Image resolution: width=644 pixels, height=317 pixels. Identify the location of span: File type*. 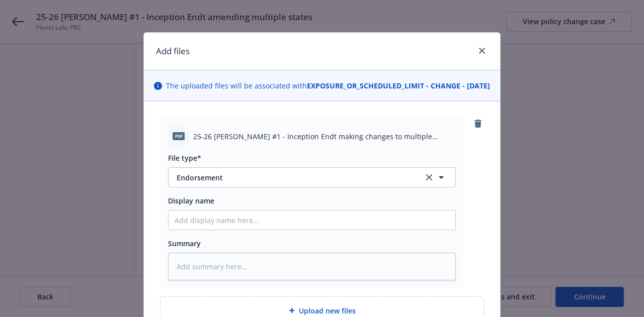
(185, 158).